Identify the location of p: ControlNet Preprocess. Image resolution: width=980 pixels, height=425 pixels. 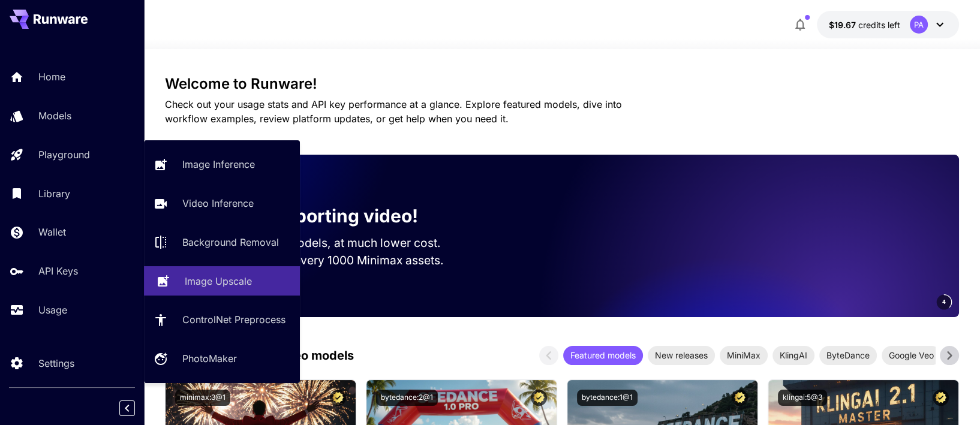
(234, 319).